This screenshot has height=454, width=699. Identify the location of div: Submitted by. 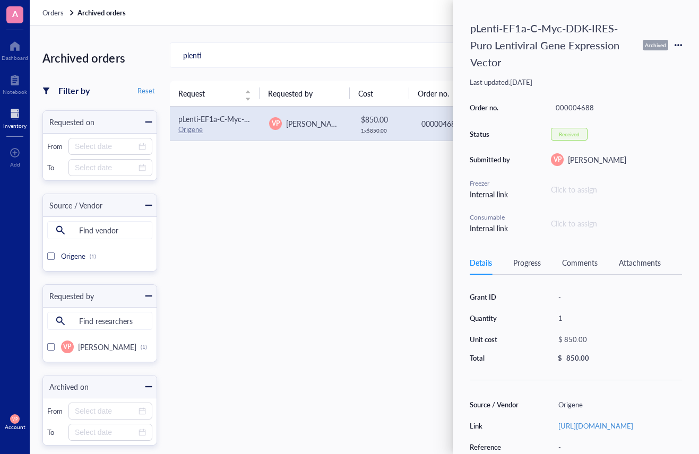
(491, 160).